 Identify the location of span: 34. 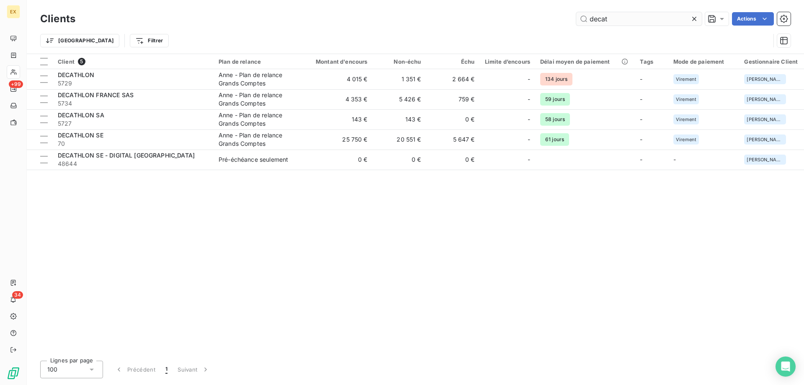
(18, 295).